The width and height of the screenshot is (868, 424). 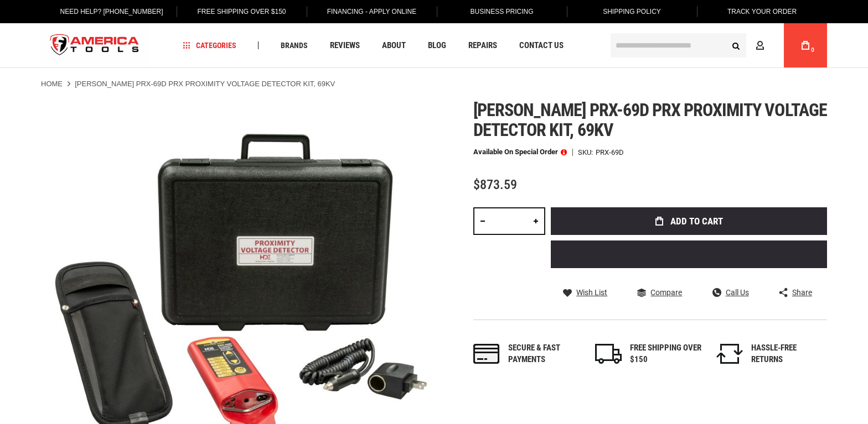 What do you see at coordinates (483, 45) in the screenshot?
I see `a: Repairs` at bounding box center [483, 45].